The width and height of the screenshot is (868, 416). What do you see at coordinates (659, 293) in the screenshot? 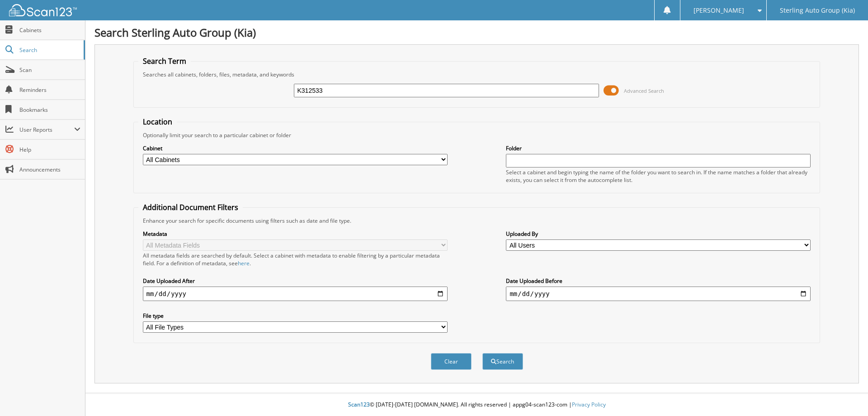
I see `input: end` at bounding box center [659, 293].